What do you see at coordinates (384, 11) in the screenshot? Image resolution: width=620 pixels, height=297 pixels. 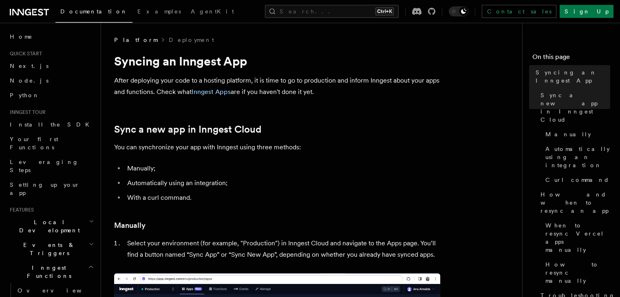 I see `kbd: Ctrl+K` at bounding box center [384, 11].